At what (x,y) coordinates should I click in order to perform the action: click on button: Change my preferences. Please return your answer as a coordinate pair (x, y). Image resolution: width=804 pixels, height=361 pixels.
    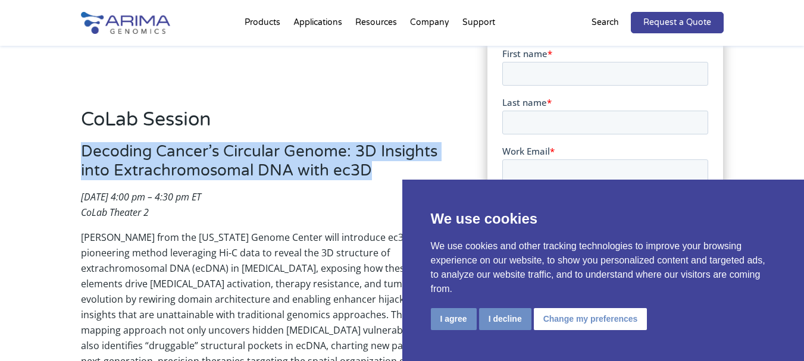
    Looking at the image, I should click on (590, 319).